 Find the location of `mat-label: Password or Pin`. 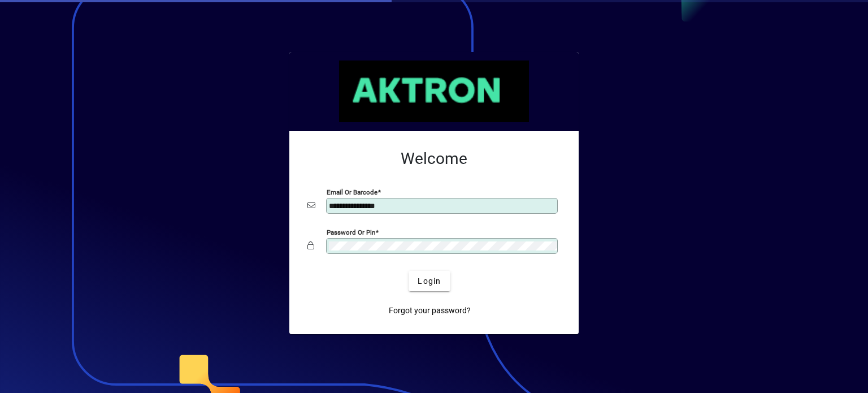

mat-label: Password or Pin is located at coordinates (350, 232).